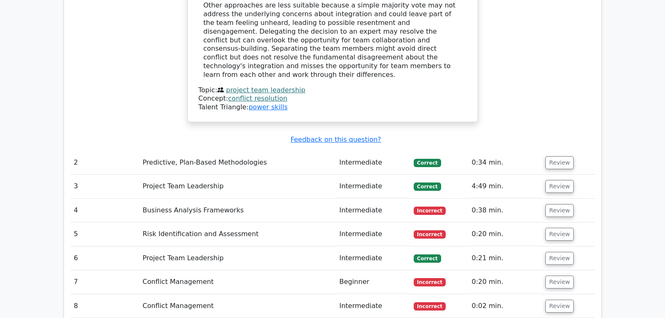 The width and height of the screenshot is (665, 318). What do you see at coordinates (105, 258) in the screenshot?
I see `td: 6` at bounding box center [105, 258].